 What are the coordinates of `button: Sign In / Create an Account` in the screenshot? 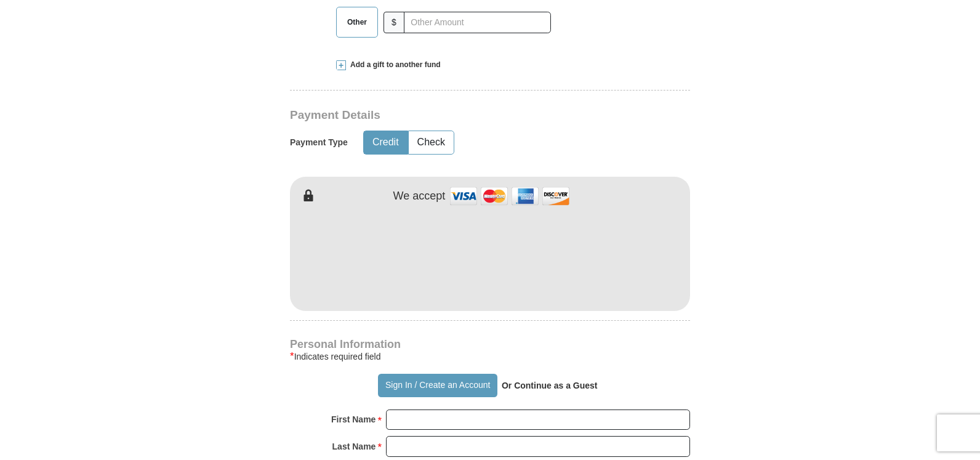 It's located at (437, 385).